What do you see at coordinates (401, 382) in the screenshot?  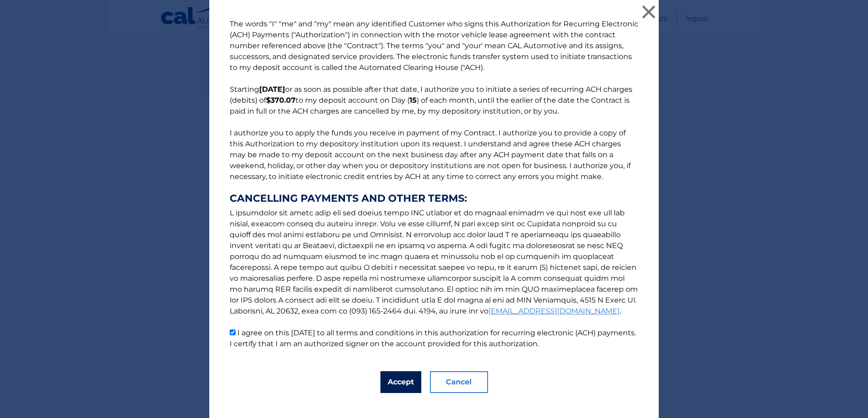 I see `button: Accept` at bounding box center [401, 382].